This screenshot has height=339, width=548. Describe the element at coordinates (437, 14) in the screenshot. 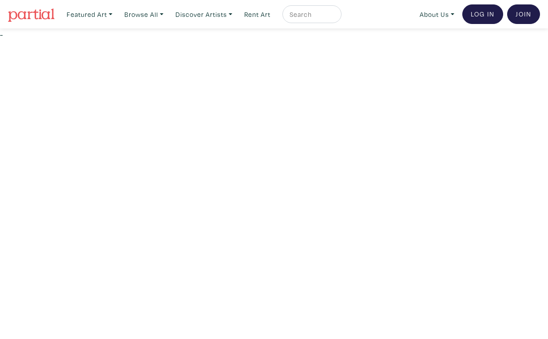

I see `a: About Us` at that location.